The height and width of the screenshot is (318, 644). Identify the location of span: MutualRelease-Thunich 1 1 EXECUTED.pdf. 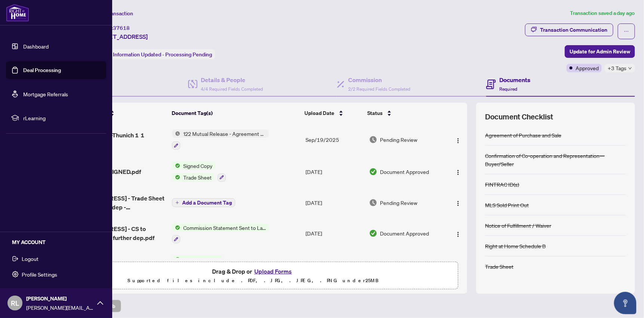
(118, 140).